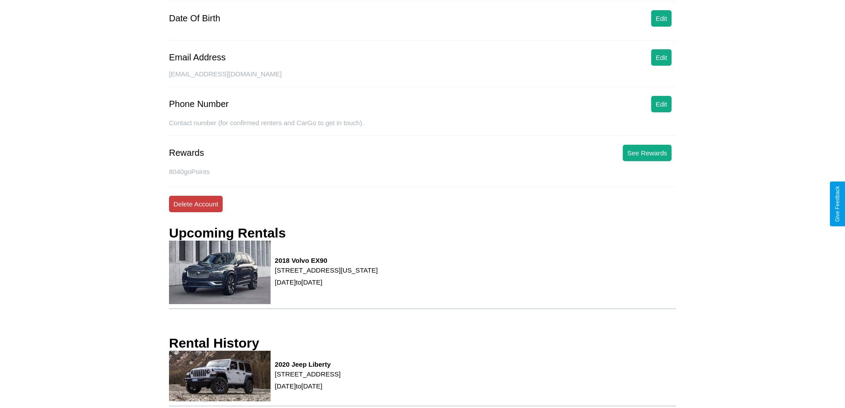 The height and width of the screenshot is (408, 845). What do you see at coordinates (199, 104) in the screenshot?
I see `div: Phone Number` at bounding box center [199, 104].